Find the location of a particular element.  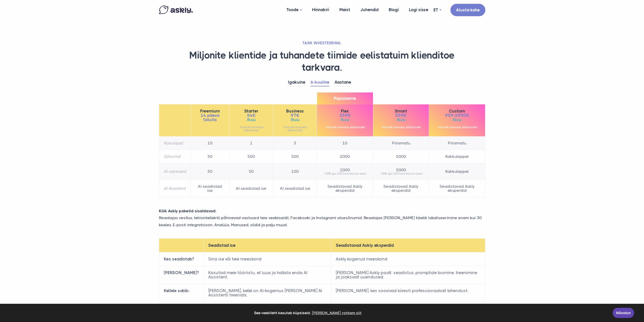

td: 5 is located at coordinates (295, 143).